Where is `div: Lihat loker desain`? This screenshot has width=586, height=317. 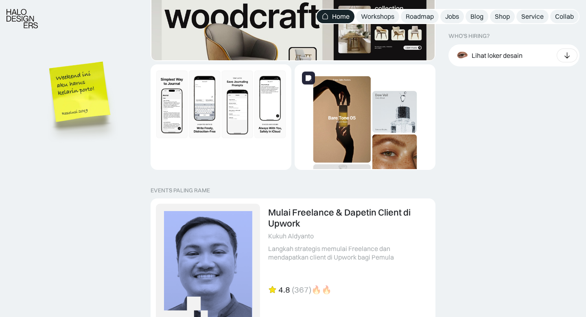 div: Lihat loker desain is located at coordinates (497, 55).